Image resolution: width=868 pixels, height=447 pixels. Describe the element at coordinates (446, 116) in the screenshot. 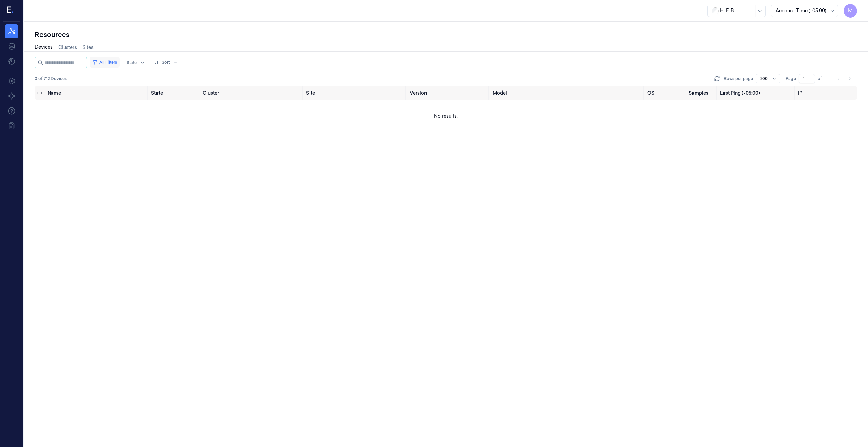

I see `td: No results.` at that location.